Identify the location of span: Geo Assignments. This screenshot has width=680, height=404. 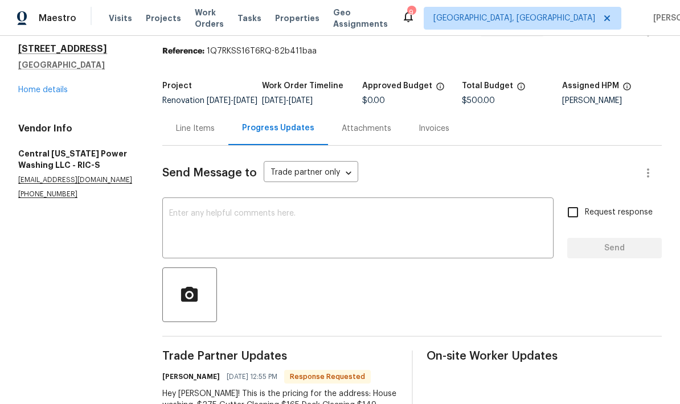
(361, 18).